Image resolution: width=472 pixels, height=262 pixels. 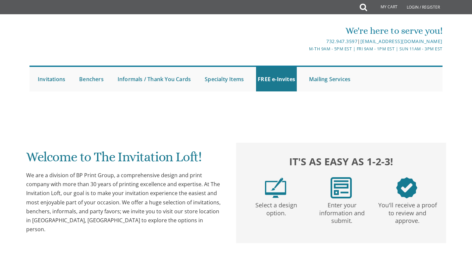 I want to click on div: M-Th 9am - 5pm EST | Fri 9am - 1pm EST | Sun 11am - 3pm EST, so click(x=305, y=49).